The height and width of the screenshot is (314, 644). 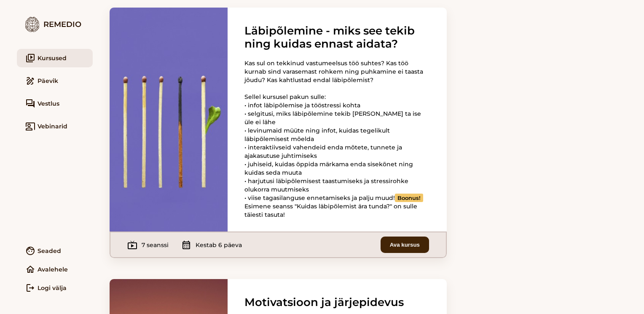 I want to click on i: face, so click(x=30, y=251).